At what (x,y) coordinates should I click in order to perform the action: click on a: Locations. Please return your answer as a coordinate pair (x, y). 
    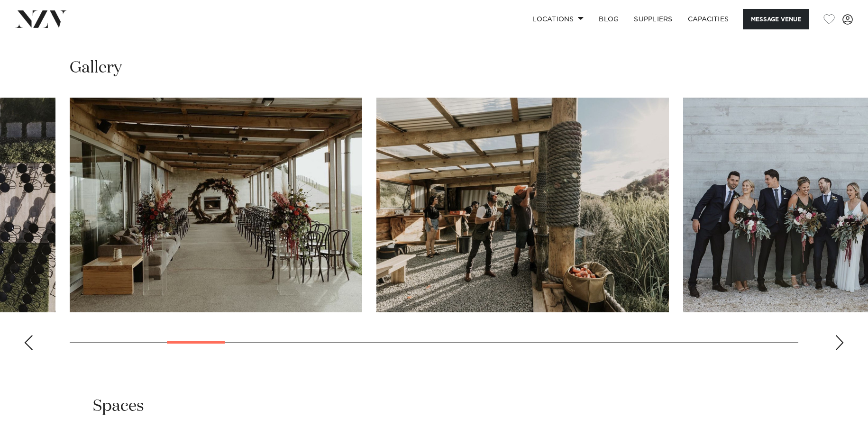
    Looking at the image, I should click on (558, 19).